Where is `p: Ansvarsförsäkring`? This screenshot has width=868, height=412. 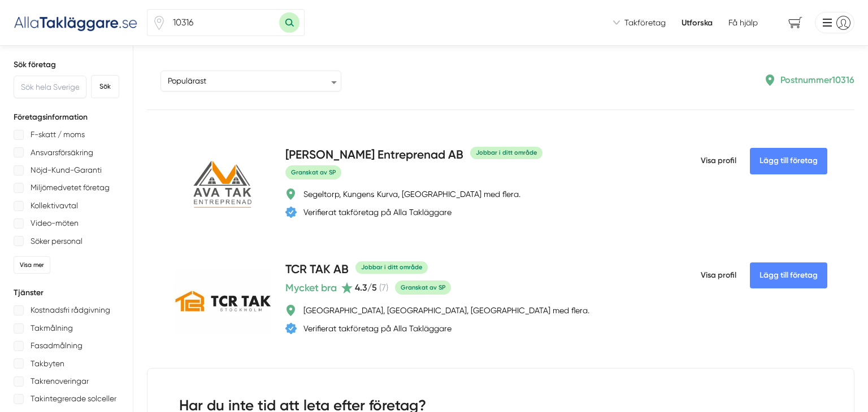
p: Ansvarsförsäkring is located at coordinates (61, 153).